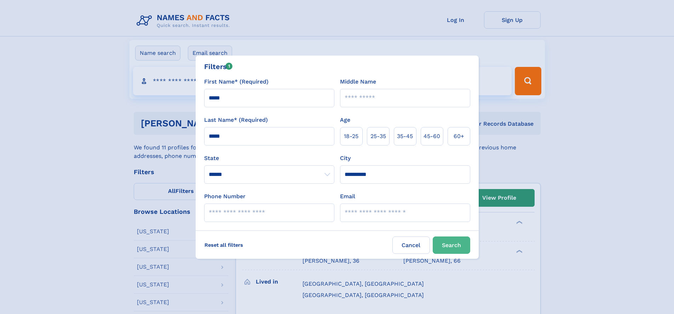 Image resolution: width=674 pixels, height=314 pixels. Describe the element at coordinates (224, 245) in the screenshot. I see `label: Reset all filters` at that location.